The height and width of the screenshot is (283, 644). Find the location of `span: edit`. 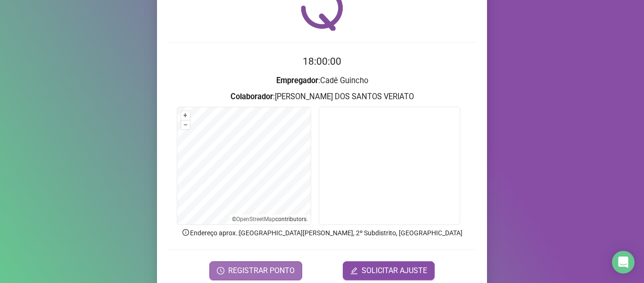

span: edit is located at coordinates (354, 271).